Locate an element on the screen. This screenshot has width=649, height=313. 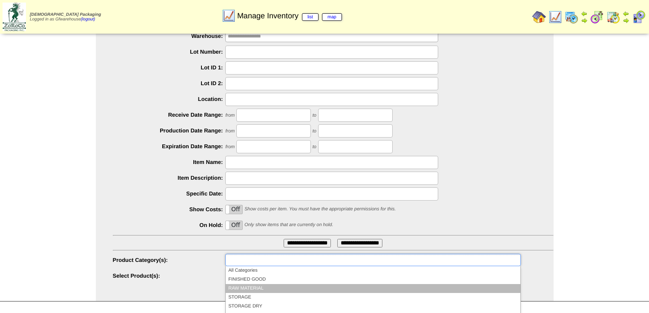
span: Only show items that are currently on hold. is located at coordinates (289, 225).